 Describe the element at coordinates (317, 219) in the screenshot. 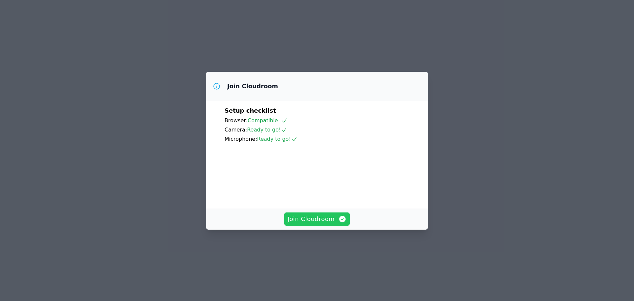

I see `button: Join Cloudroom` at that location.